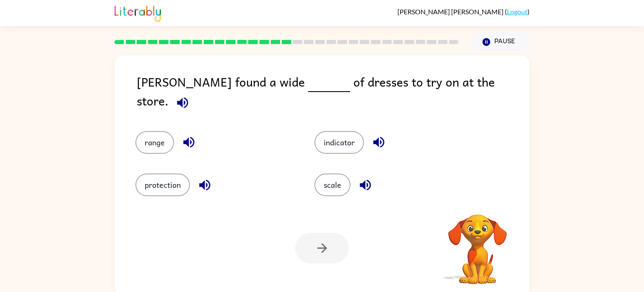 The image size is (644, 292). What do you see at coordinates (477, 243) in the screenshot?
I see `video: Your browser must support playing .mp4 files to use Literably. Please try using another browser.` at bounding box center [477, 243].